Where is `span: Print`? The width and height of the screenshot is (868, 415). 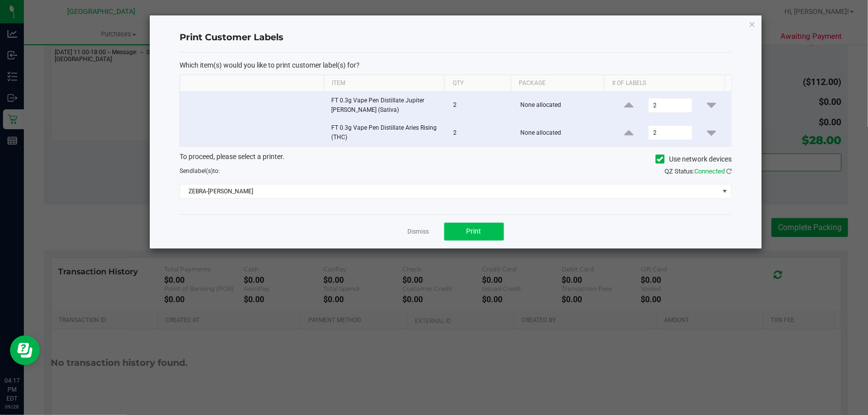 span: Print is located at coordinates (474, 231).